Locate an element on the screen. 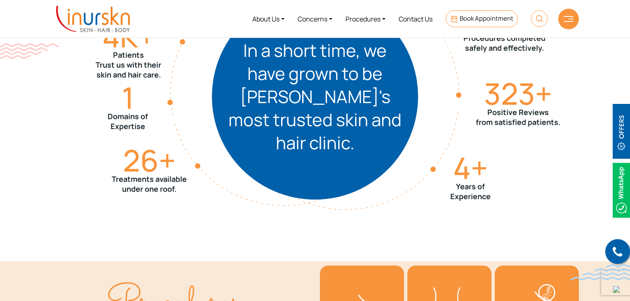  img: up-blue-arrow.svg is located at coordinates (617, 290).